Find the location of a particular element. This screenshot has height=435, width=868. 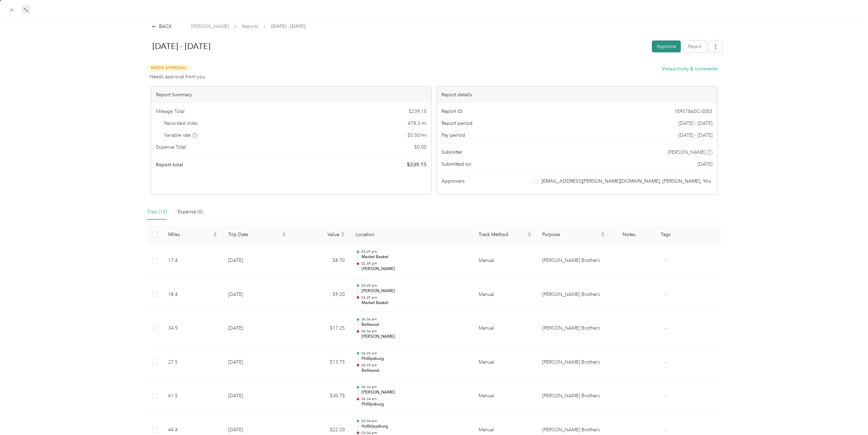

span: $ 0.50 / mi is located at coordinates (417, 135).